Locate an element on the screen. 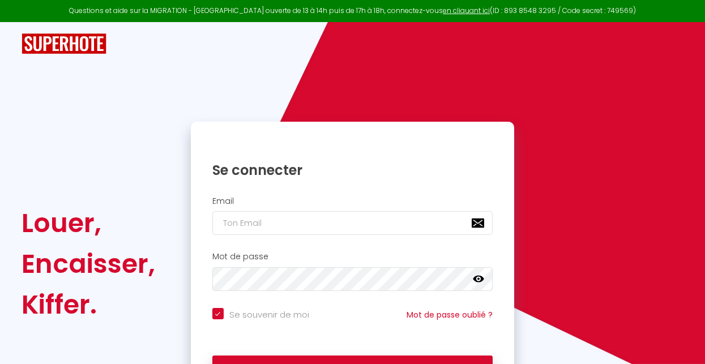 The image size is (705, 364). h2: Mot de passe is located at coordinates (353, 257).